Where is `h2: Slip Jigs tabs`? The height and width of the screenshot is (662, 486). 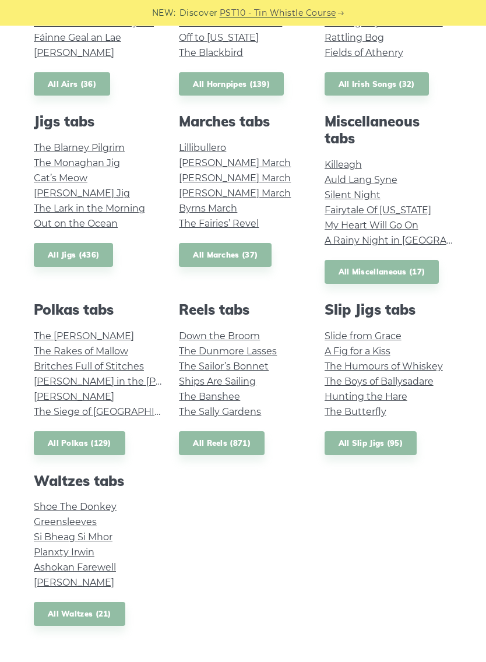
h2: Slip Jigs tabs is located at coordinates (388, 309).